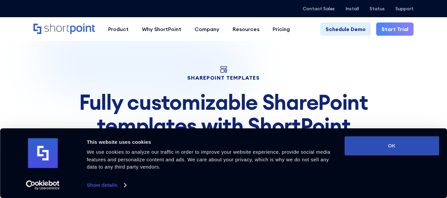 Image resolution: width=447 pixels, height=198 pixels. Describe the element at coordinates (377, 9) in the screenshot. I see `p: Status` at that location.